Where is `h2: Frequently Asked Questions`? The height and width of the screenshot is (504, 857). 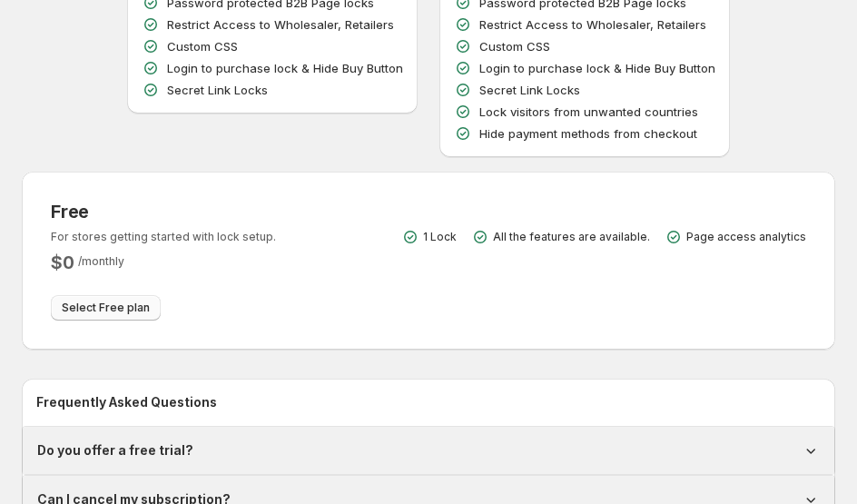 h2: Frequently Asked Questions is located at coordinates (428, 402).